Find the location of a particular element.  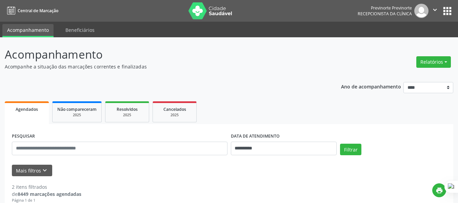

div: 2 itens filtrados is located at coordinates (46, 187).